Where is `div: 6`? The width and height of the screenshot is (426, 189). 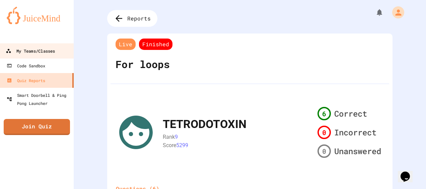
div: 6 is located at coordinates (325, 114).